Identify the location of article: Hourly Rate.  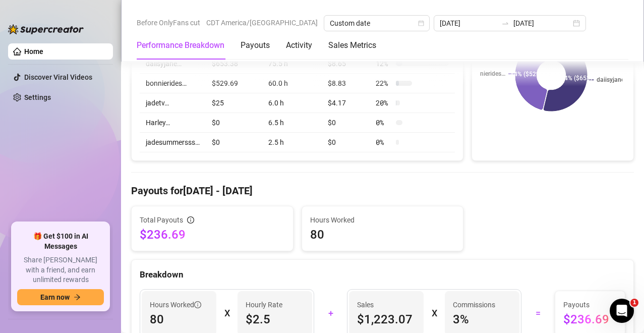
(264, 305).